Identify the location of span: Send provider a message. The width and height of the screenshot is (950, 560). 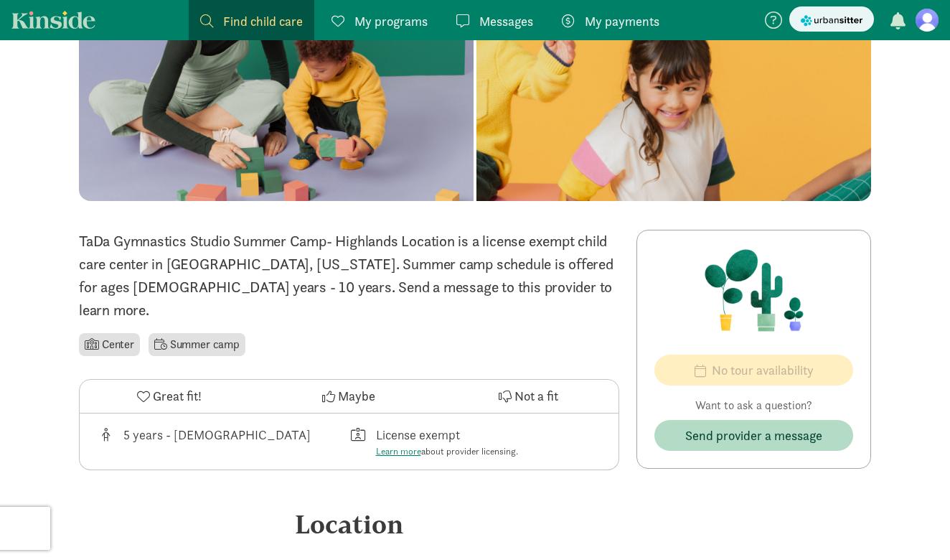
(754, 435).